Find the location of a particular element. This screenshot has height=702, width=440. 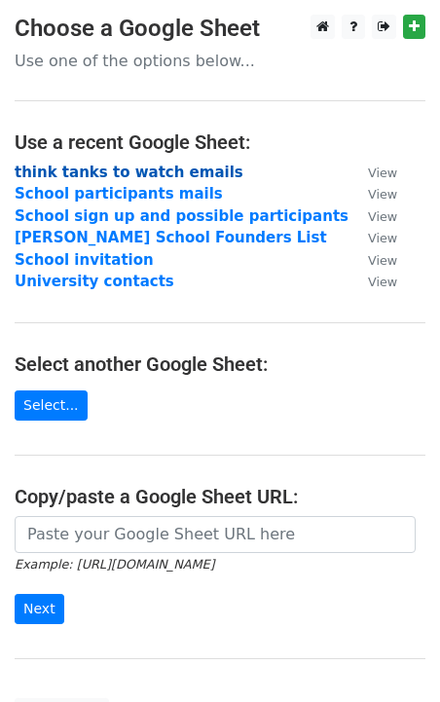

strong: think tanks to watch emails is located at coordinates (128, 172).